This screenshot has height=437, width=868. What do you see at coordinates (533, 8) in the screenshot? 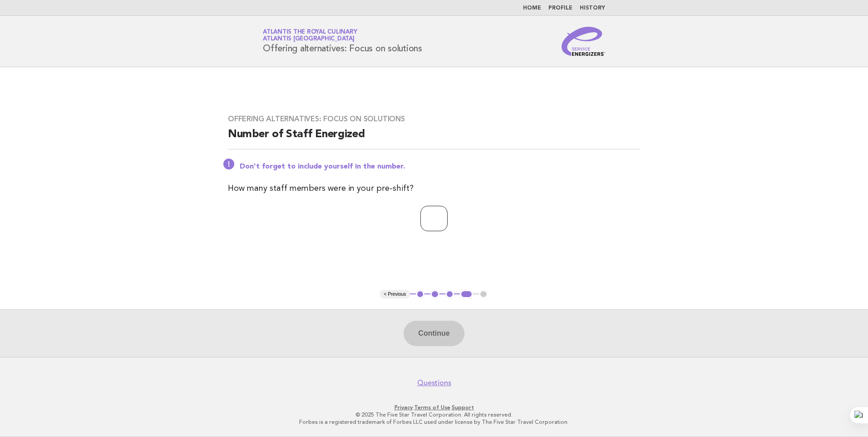
I see `a: Home` at bounding box center [533, 8].